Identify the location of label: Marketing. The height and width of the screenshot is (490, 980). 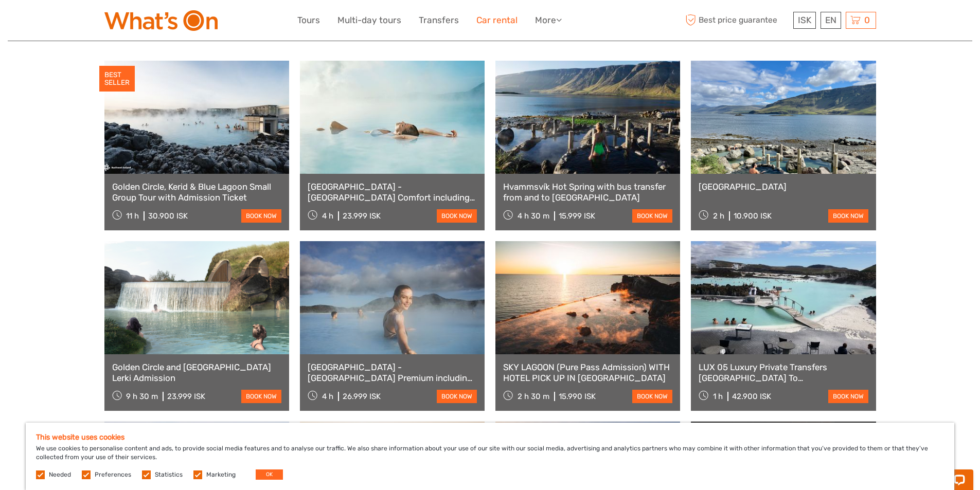
(220, 474).